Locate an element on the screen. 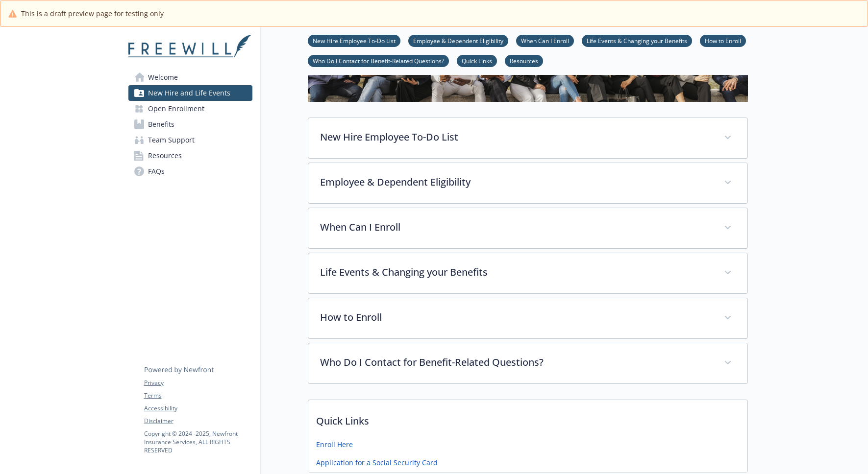 This screenshot has height=474, width=868. p: Who Do I Contact for Benefit-Related Questions? is located at coordinates (516, 363).